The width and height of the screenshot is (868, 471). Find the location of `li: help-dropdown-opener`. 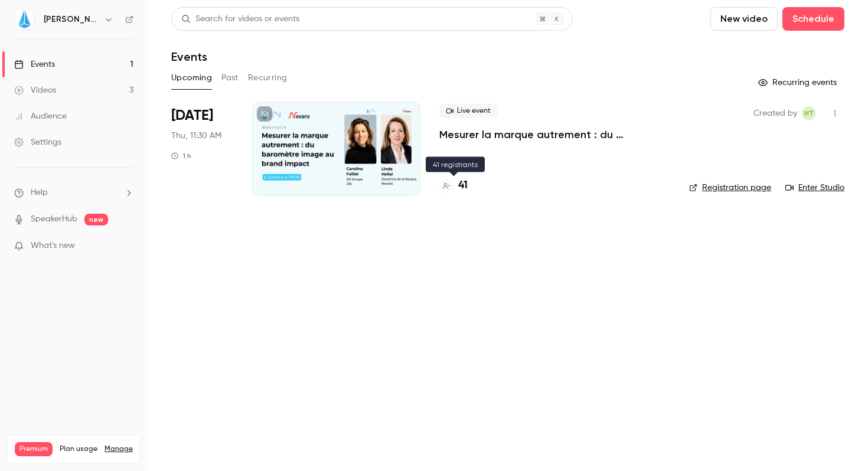

li: help-dropdown-opener is located at coordinates (74, 193).